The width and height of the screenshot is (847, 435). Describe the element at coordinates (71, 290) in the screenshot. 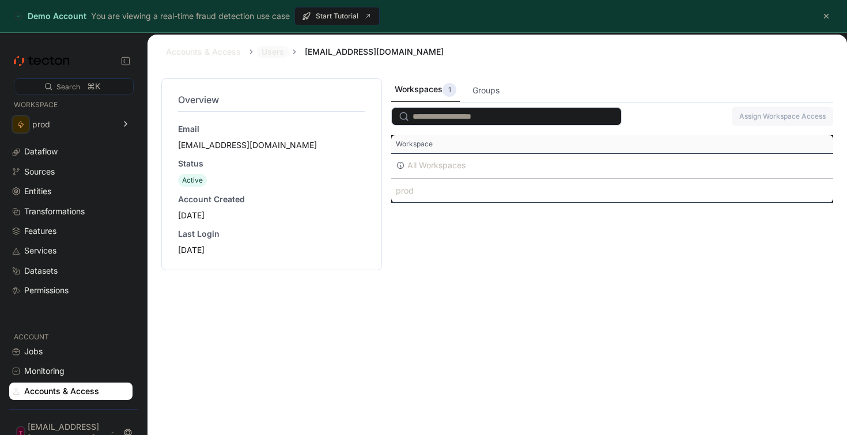

I see `a: Permissions` at that location.